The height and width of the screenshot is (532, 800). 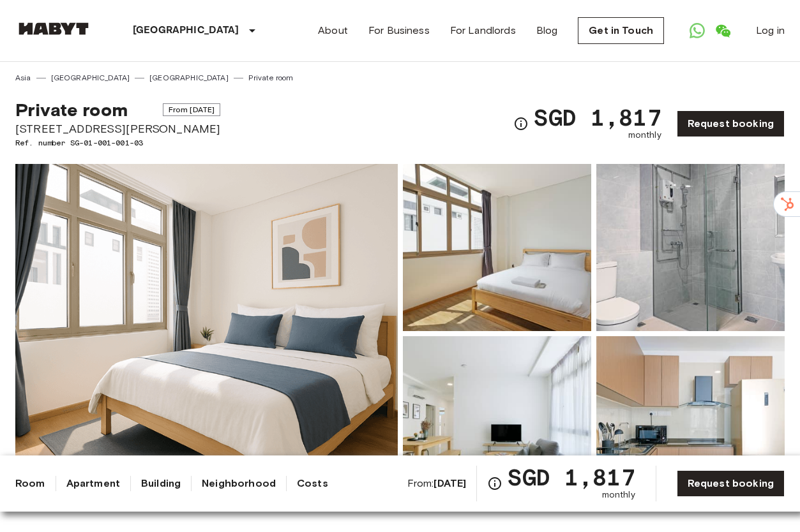 I want to click on a: About, so click(x=333, y=31).